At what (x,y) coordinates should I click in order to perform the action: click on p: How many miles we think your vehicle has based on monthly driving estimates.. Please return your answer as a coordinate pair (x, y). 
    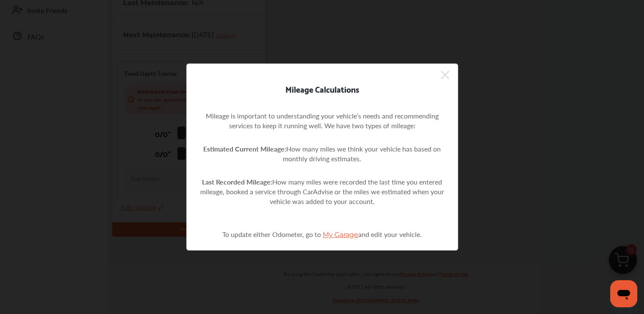
    Looking at the image, I should click on (322, 154).